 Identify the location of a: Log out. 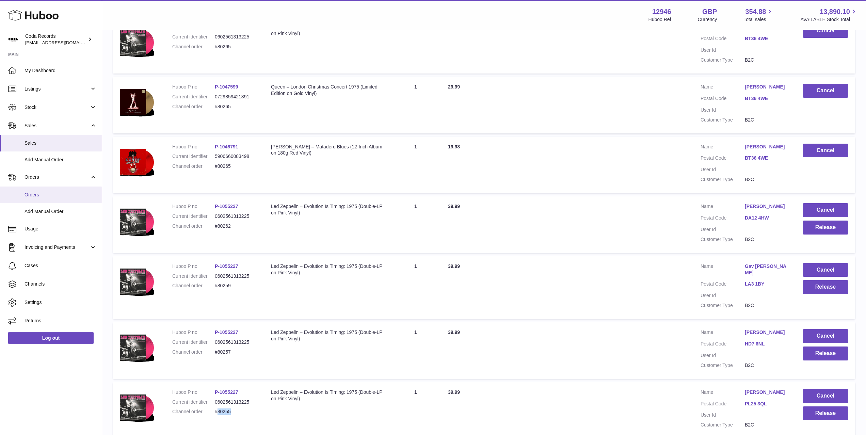
(51, 338).